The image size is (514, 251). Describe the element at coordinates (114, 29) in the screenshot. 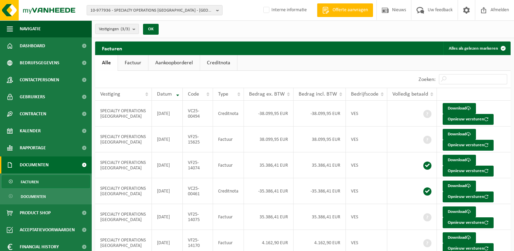

I see `span: Vestigingen` at that location.